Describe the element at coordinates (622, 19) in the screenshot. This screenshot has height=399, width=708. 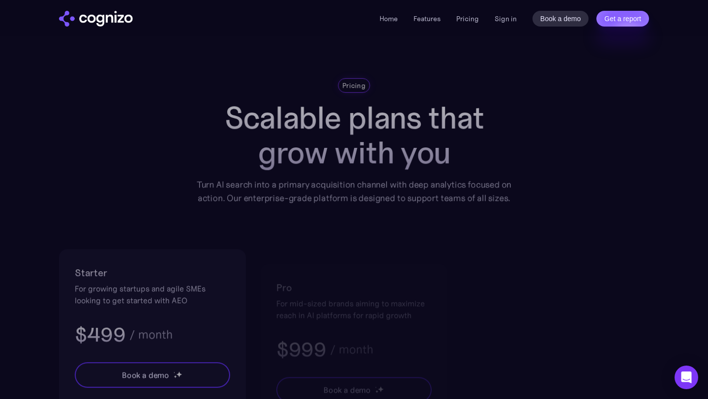
I see `a: Get a report` at that location.